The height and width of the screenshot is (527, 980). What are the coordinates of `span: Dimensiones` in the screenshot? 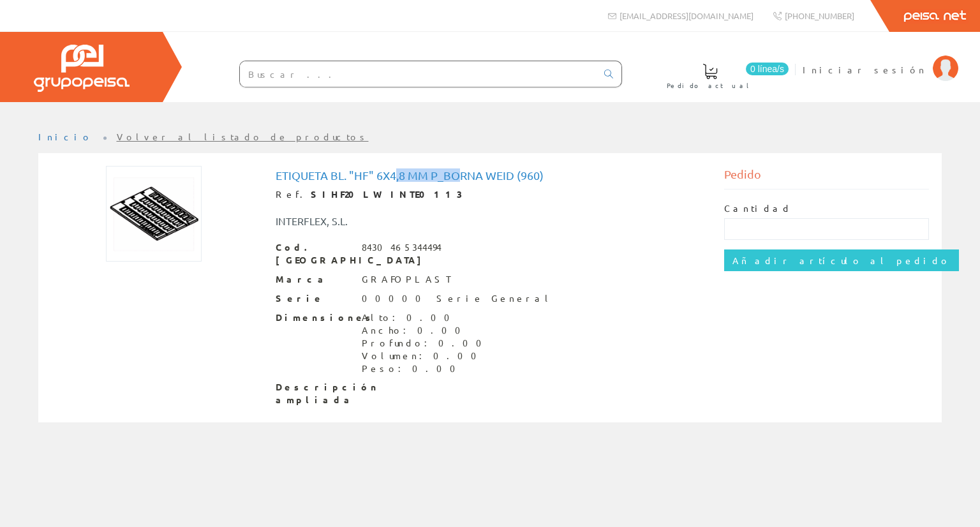 It's located at (314, 318).